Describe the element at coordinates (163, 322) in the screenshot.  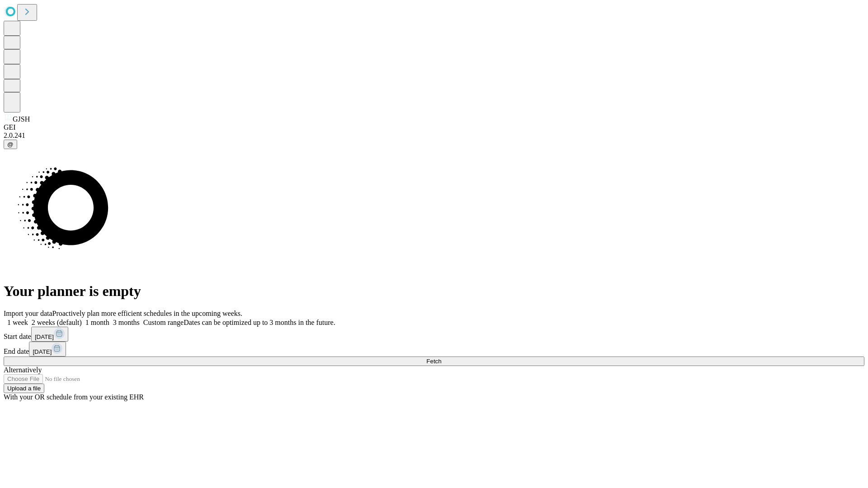
I see `span: Custom range` at that location.